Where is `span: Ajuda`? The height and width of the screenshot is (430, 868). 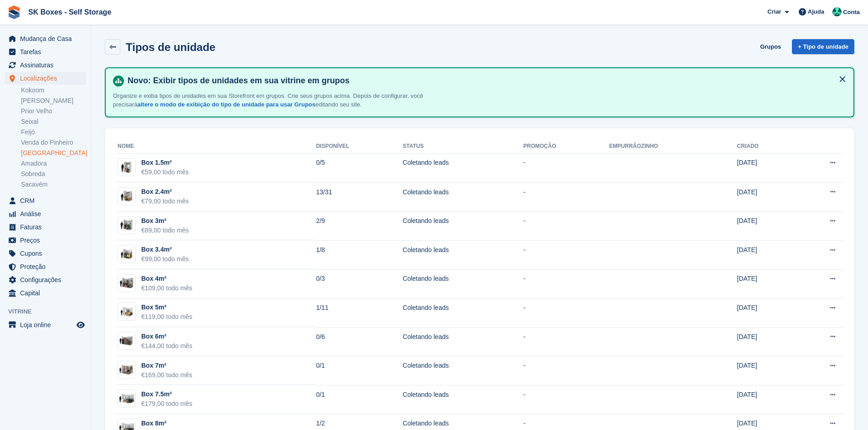
span: Ajuda is located at coordinates (816, 12).